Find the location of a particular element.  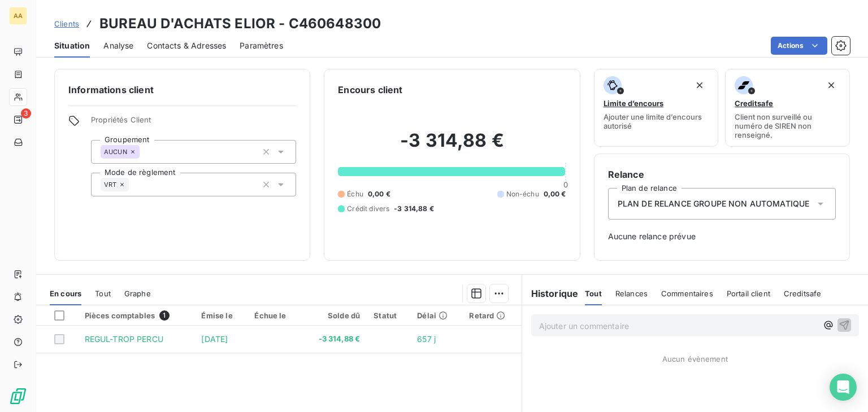

div: Pièces comptables is located at coordinates (136, 316).